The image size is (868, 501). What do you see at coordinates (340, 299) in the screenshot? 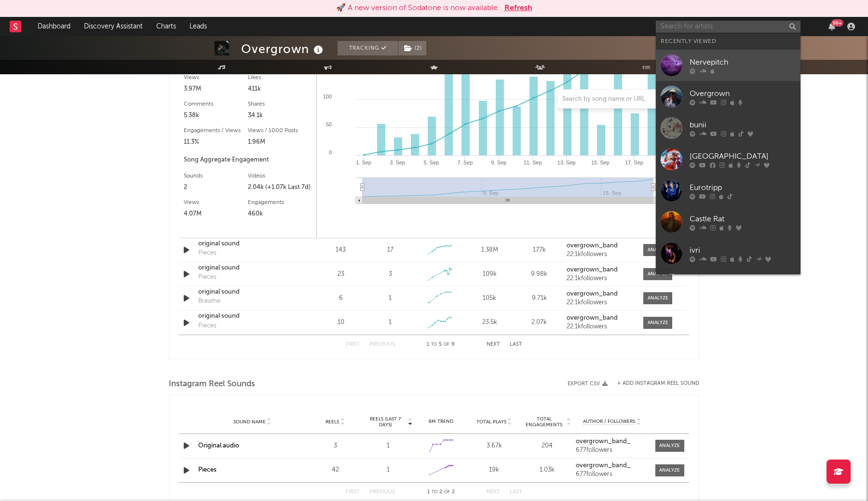
I see `div: 6` at bounding box center [340, 299].